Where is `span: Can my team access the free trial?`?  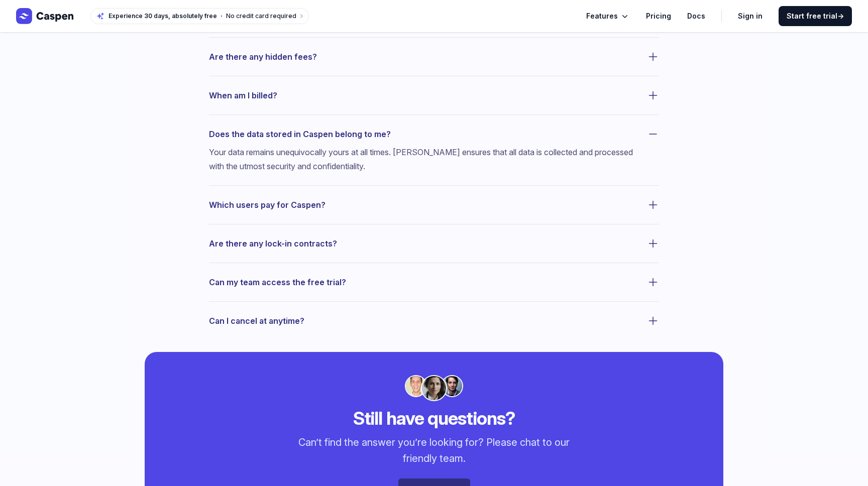 span: Can my team access the free trial? is located at coordinates (277, 283).